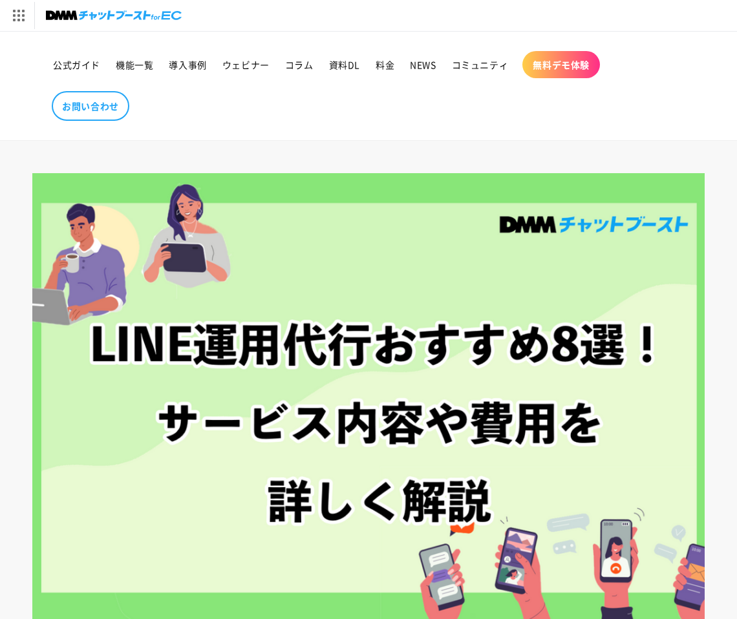 The height and width of the screenshot is (619, 737). What do you see at coordinates (299, 65) in the screenshot?
I see `span: コラム` at bounding box center [299, 65].